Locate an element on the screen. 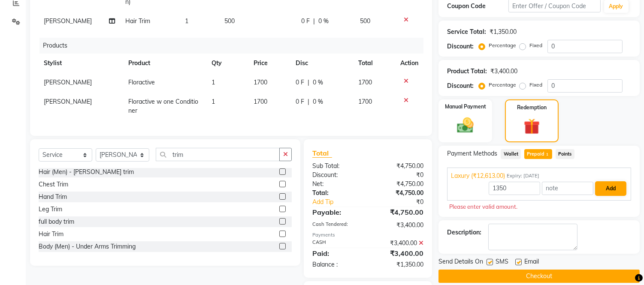  span: Email is located at coordinates (532, 262).